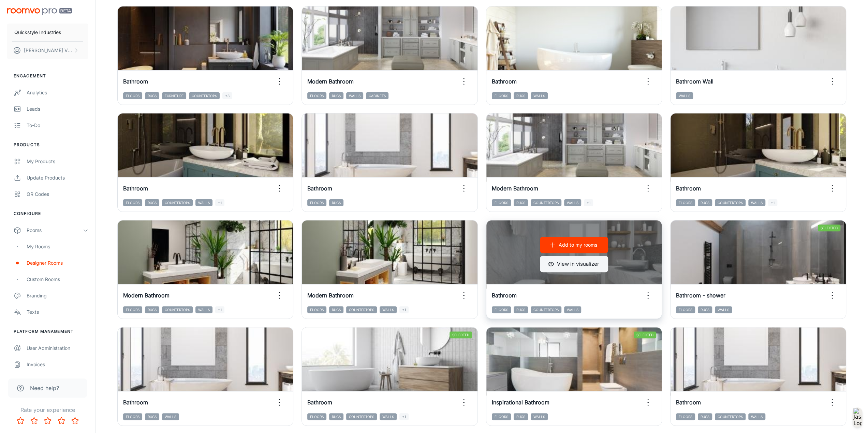 The height and width of the screenshot is (433, 868). What do you see at coordinates (58, 194) in the screenshot?
I see `div: QR Codes` at bounding box center [58, 194].